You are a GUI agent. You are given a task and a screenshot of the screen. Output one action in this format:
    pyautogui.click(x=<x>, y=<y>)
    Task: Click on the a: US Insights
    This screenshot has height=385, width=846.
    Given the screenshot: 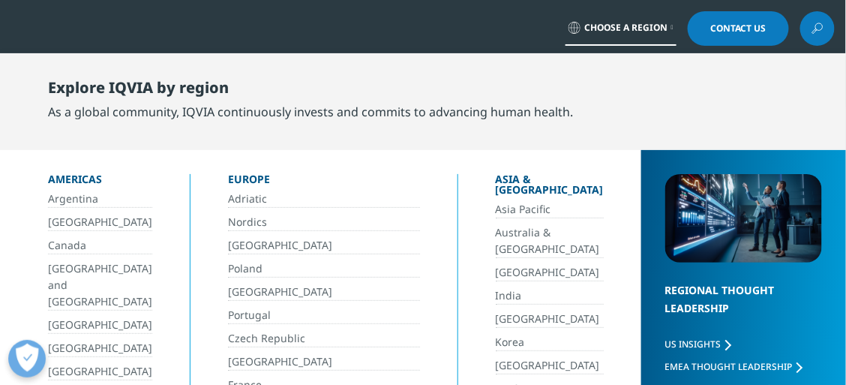 What is the action you would take?
    pyautogui.click(x=698, y=343)
    